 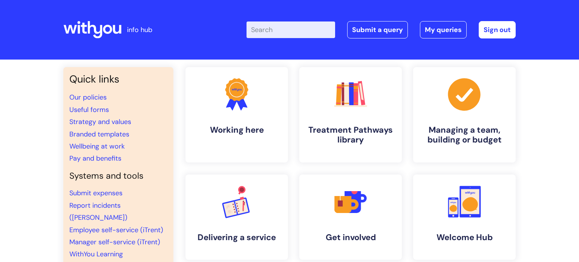 I want to click on a: My queries, so click(x=444, y=30).